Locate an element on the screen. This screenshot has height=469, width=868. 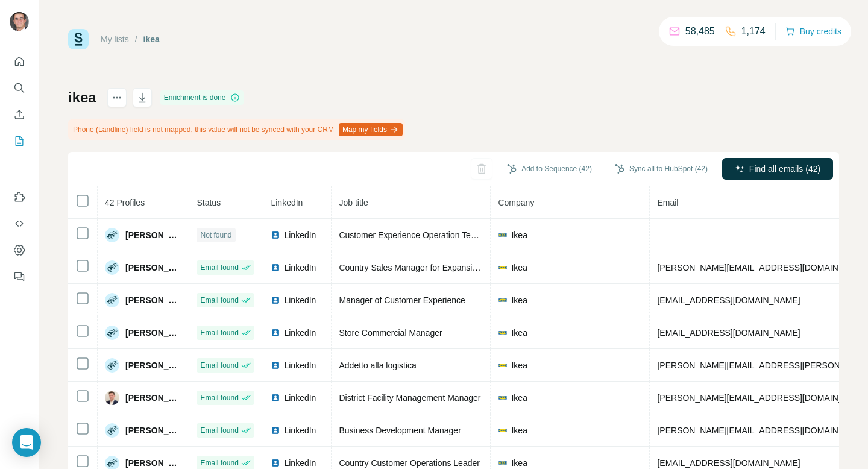
button: Feedback is located at coordinates (20, 277).